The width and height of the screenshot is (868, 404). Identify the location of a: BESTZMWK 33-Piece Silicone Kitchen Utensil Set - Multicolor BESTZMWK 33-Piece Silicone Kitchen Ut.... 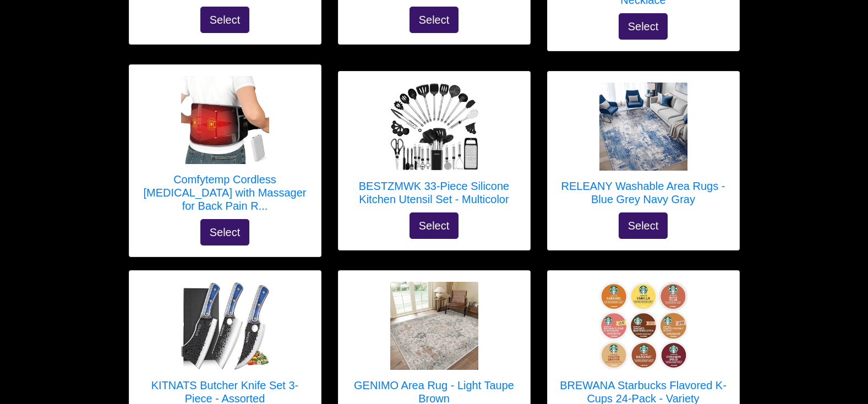
(434, 148).